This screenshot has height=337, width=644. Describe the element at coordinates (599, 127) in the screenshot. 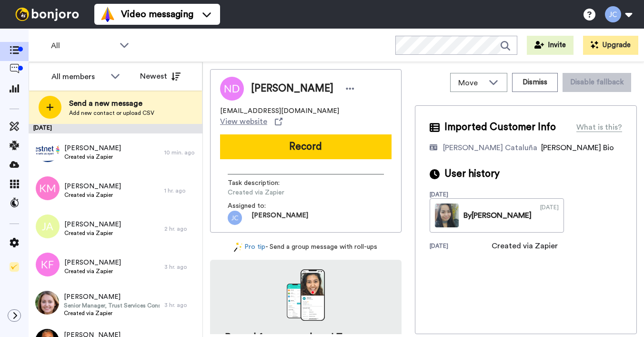

I see `div: What is this?` at that location.